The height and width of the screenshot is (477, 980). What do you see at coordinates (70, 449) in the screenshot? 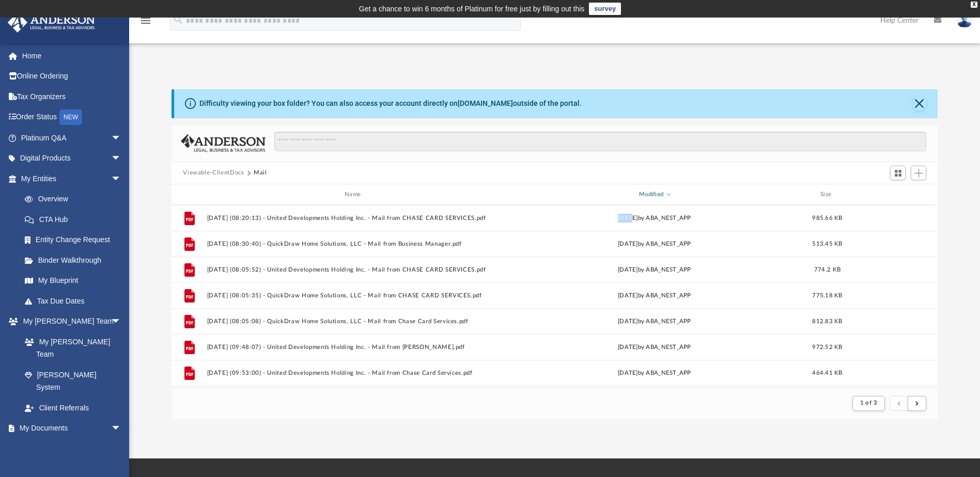
I see `a: Box` at bounding box center [70, 449].